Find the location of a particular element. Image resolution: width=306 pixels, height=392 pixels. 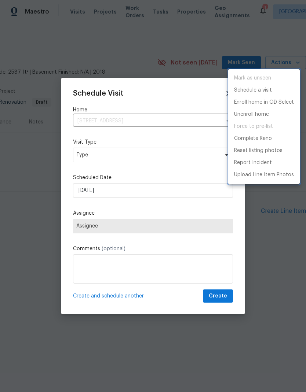

span: Setup visit must be completed before moving home to pre-list is located at coordinates (264, 127).